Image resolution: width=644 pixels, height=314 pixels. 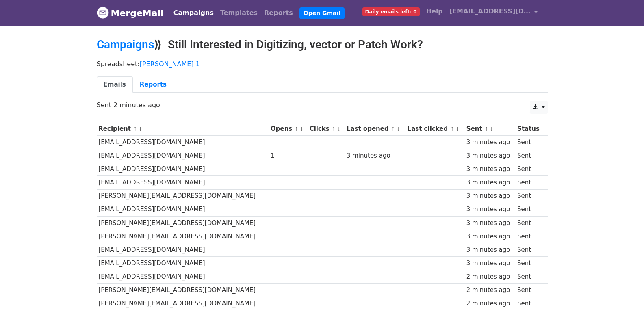 What do you see at coordinates (130, 13) in the screenshot?
I see `a: MergeMail` at bounding box center [130, 13].